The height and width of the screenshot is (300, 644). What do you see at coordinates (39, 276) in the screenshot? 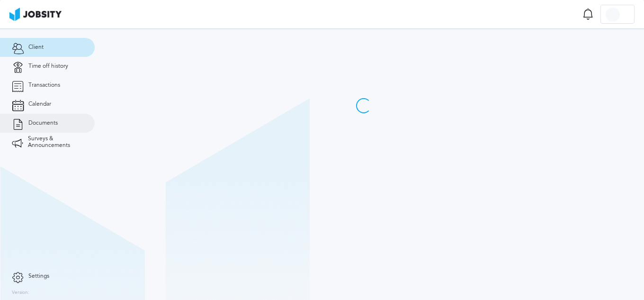
I see `span: Settings` at bounding box center [39, 276].